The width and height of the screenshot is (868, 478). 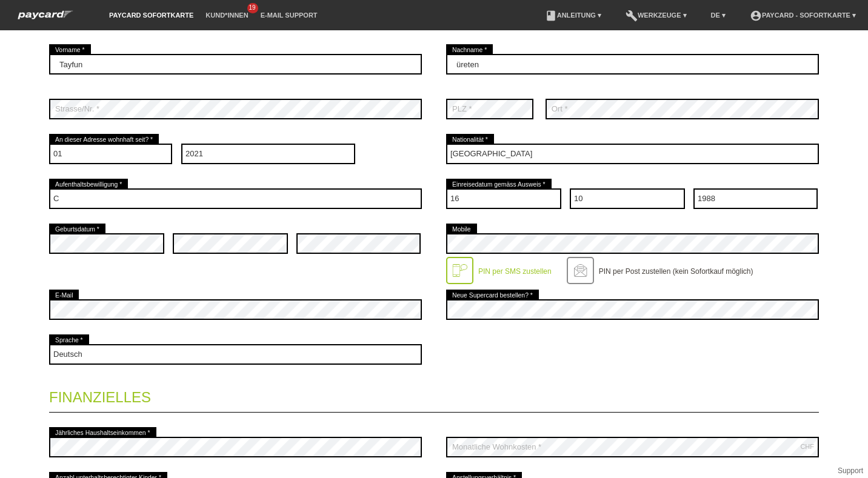 What do you see at coordinates (632, 16) in the screenshot?
I see `i: build` at bounding box center [632, 16].